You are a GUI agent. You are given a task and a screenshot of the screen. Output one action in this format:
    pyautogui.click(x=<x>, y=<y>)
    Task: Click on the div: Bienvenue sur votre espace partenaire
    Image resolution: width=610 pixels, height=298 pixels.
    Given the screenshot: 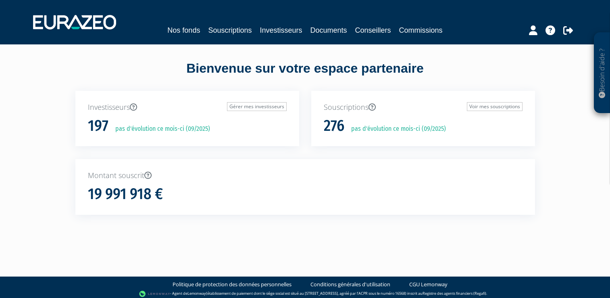 What is the action you would take?
    pyautogui.click(x=305, y=75)
    